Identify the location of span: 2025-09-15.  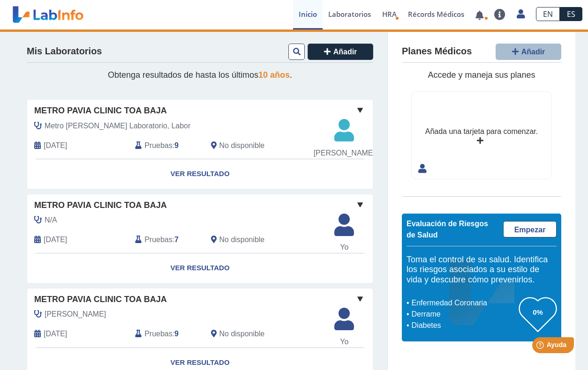
(55, 146).